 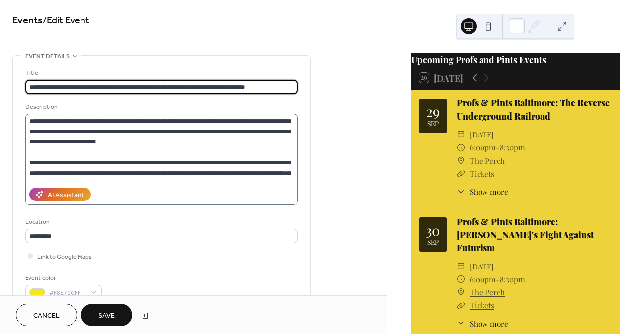 What do you see at coordinates (28, 20) in the screenshot?
I see `a: Events` at bounding box center [28, 20].